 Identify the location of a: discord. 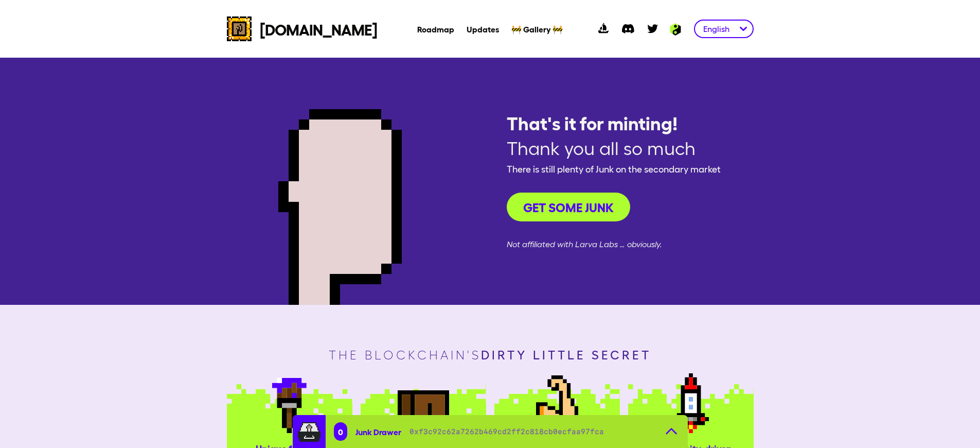
(628, 29).